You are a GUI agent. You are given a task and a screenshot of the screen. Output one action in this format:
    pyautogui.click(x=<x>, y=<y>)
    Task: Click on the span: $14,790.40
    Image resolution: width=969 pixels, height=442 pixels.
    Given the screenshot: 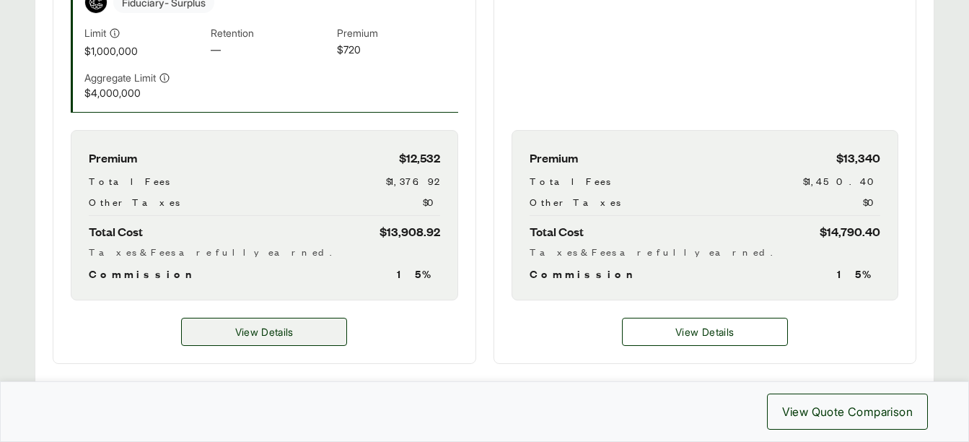 What is the action you would take?
    pyautogui.click(x=850, y=231)
    